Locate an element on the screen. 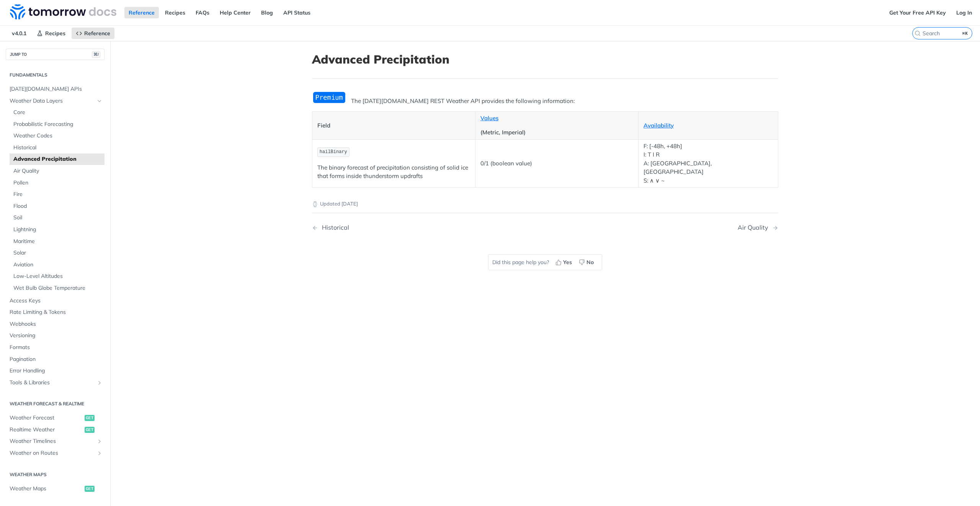 The width and height of the screenshot is (980, 506). span: Pollen is located at coordinates (58, 183).